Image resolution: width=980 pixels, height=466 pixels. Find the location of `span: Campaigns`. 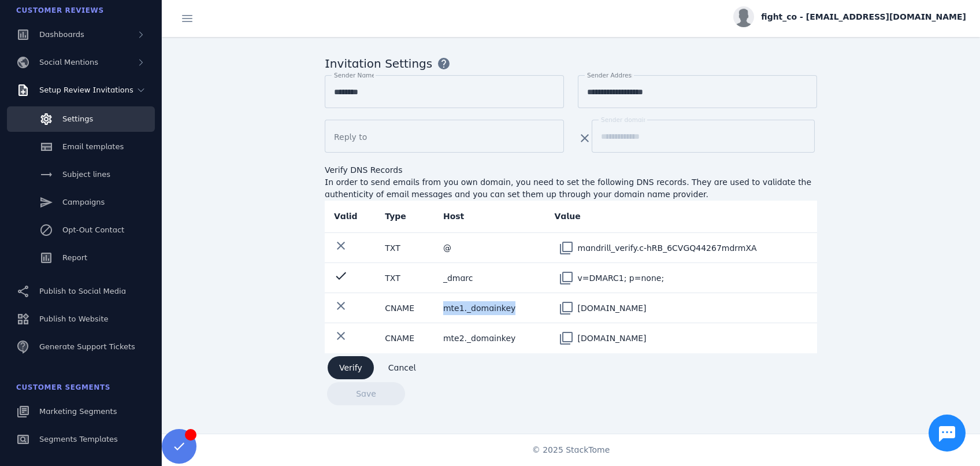

span: Campaigns is located at coordinates (83, 202).